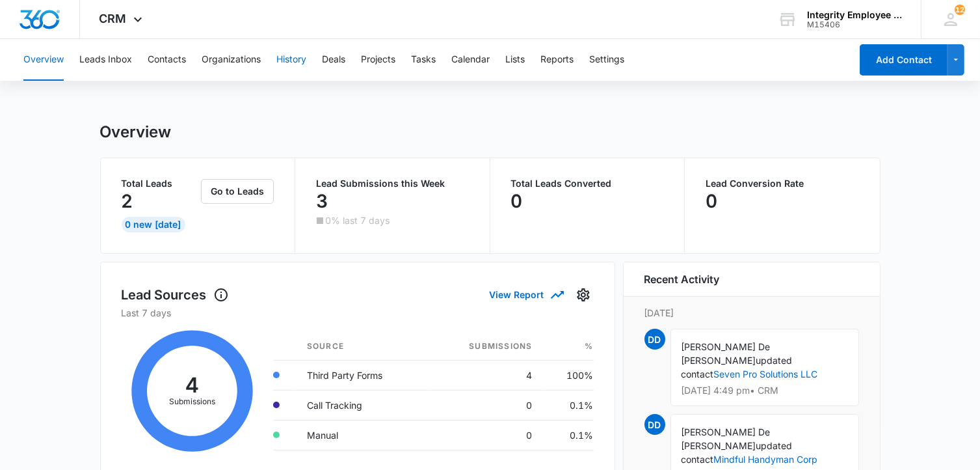 The width and height of the screenshot is (980, 470). Describe the element at coordinates (960, 10) in the screenshot. I see `span: 12` at that location.